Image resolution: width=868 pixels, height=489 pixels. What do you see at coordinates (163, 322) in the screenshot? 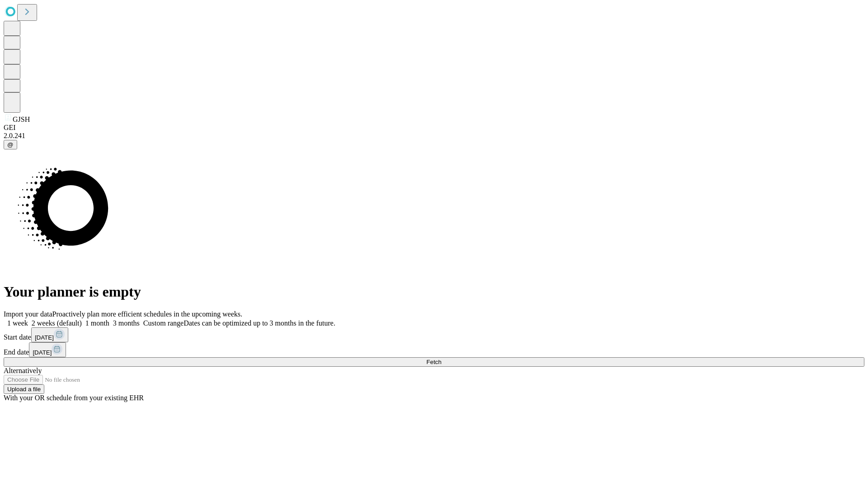
I see `span: Custom range` at bounding box center [163, 322].